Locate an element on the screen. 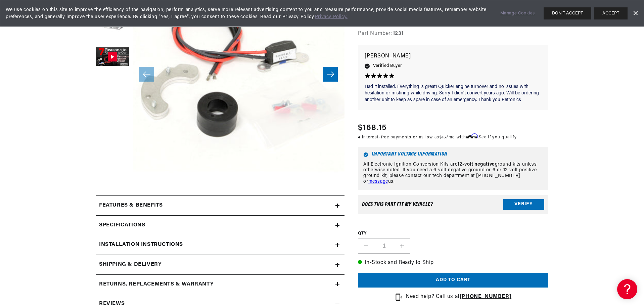 Image resolution: width=644 pixels, height=306 pixels. strong: 12-volt negative is located at coordinates (476, 165).